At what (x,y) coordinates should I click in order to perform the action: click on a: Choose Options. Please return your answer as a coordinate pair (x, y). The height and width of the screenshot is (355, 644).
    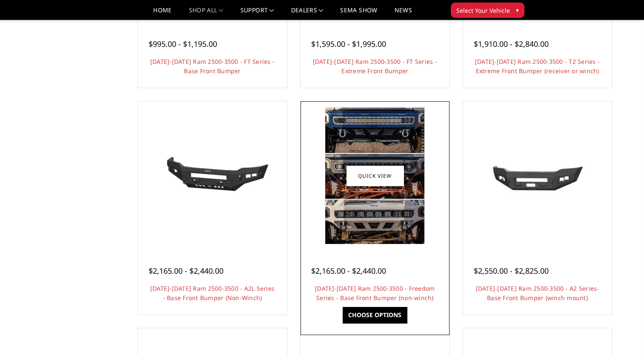
    Looking at the image, I should click on (375, 315).